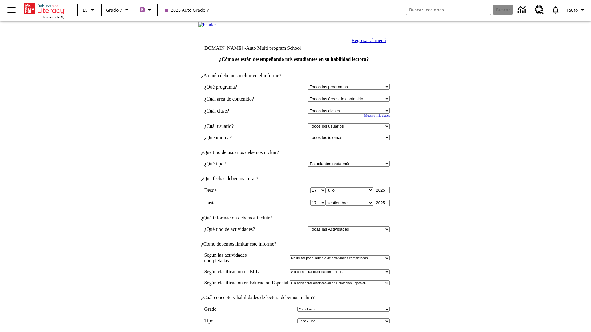 The height and width of the screenshot is (332, 591). Describe the element at coordinates (273, 48) in the screenshot. I see `nobr: Auto Multi program School` at that location.